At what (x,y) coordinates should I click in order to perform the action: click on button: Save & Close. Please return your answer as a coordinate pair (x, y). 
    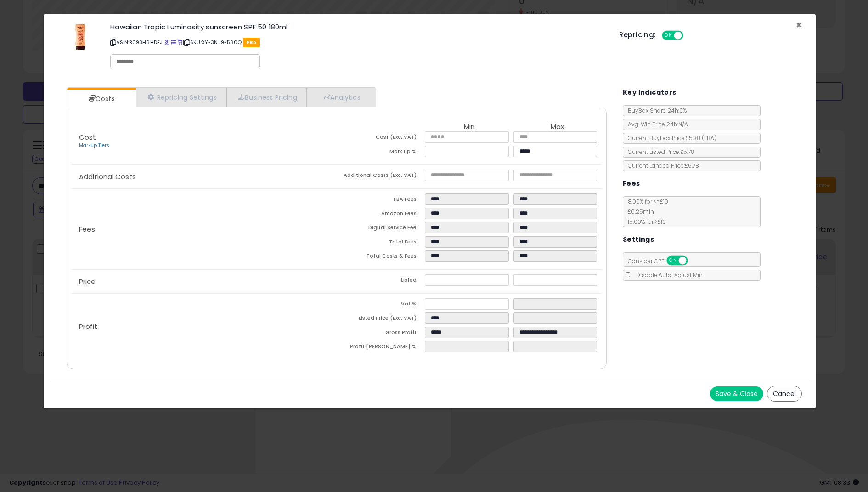
    Looking at the image, I should click on (736, 394).